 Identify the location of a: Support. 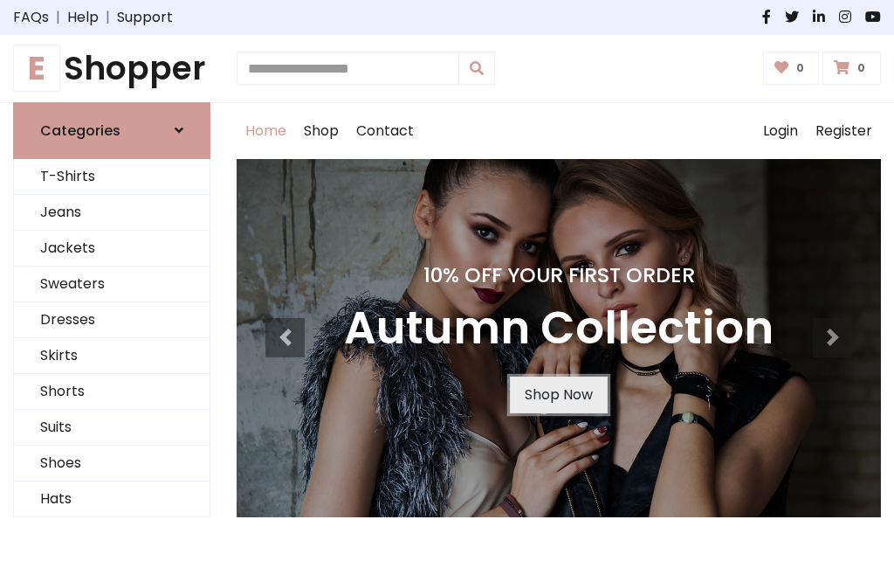
(145, 17).